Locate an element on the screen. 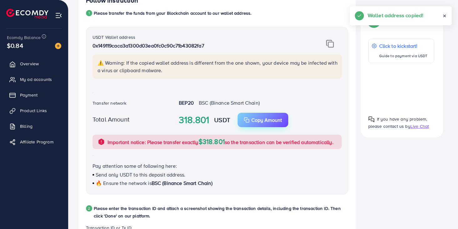  img: image is located at coordinates (58, 46).